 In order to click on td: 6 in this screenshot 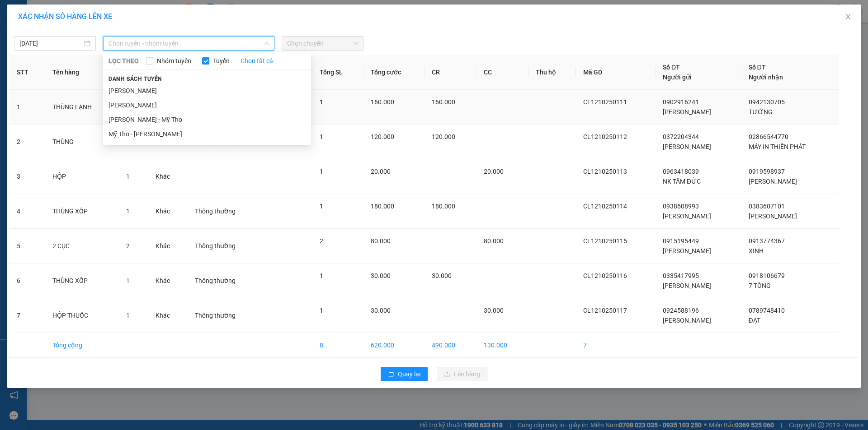, I will do `click(27, 281)`.